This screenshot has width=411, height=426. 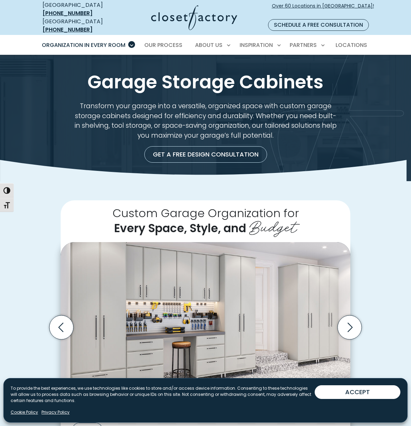 What do you see at coordinates (206, 213) in the screenshot?
I see `span: Custom Garage Organization for` at bounding box center [206, 213].